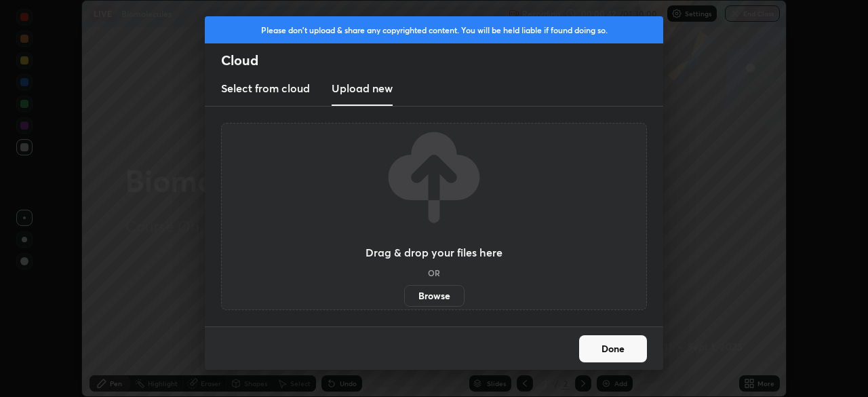 The image size is (868, 397). Describe the element at coordinates (442, 61) in the screenshot. I see `h2: Cloud` at that location.